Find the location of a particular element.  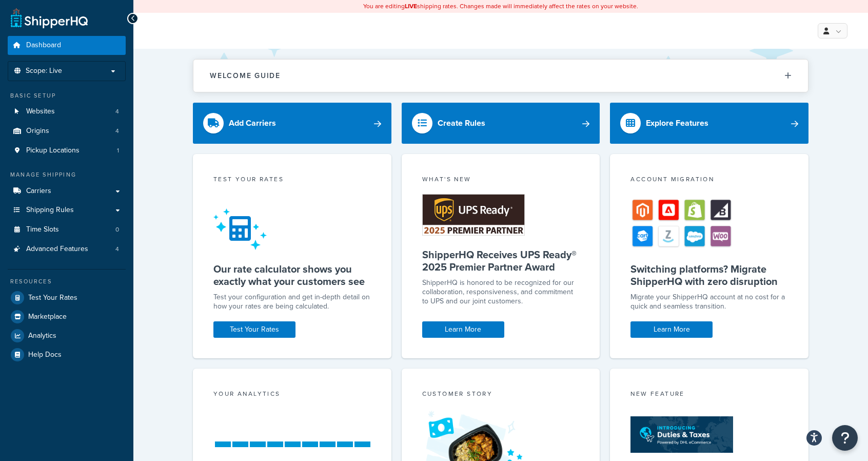

div: Add Carriers is located at coordinates (253, 123).